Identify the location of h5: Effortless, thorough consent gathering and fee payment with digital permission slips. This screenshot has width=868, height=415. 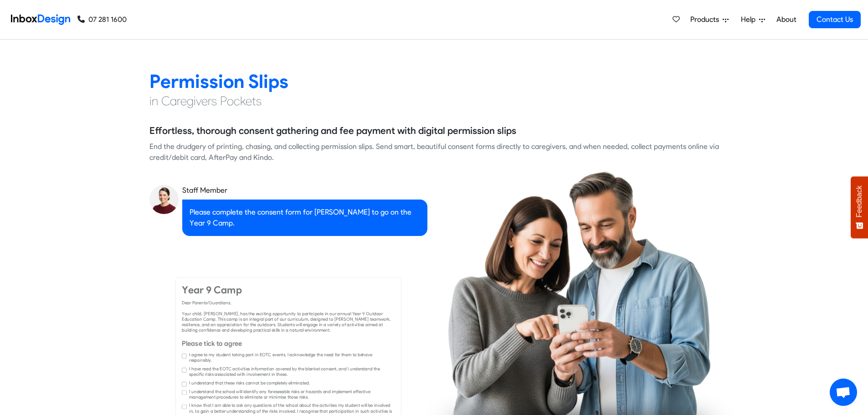
(333, 131).